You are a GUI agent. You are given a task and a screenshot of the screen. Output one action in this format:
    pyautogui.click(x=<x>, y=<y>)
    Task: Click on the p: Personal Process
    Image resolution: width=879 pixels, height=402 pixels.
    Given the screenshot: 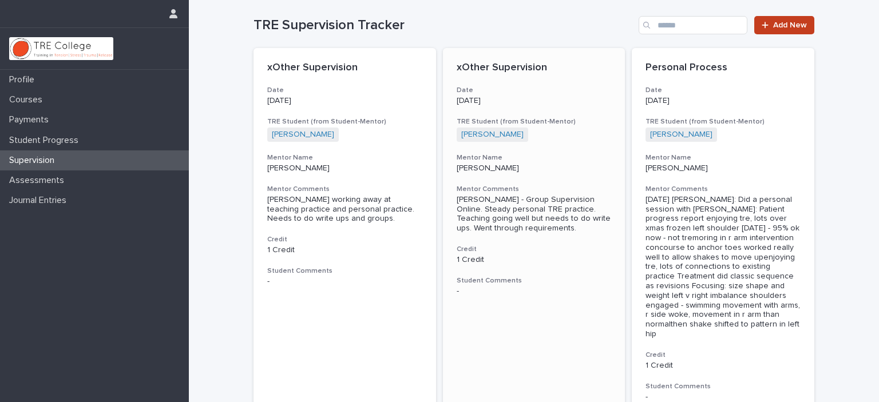 What is the action you would take?
    pyautogui.click(x=722, y=68)
    